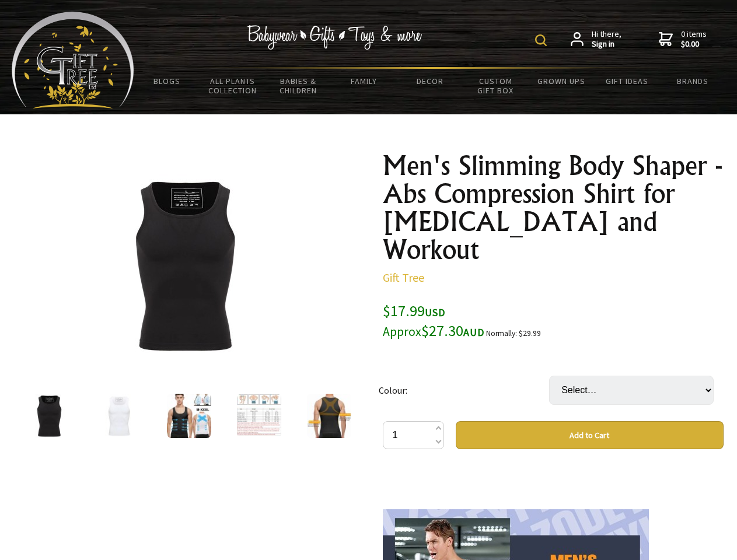 Image resolution: width=737 pixels, height=560 pixels. Describe the element at coordinates (335, 38) in the screenshot. I see `img: Babywear - Gifts - Toys & more` at that location.